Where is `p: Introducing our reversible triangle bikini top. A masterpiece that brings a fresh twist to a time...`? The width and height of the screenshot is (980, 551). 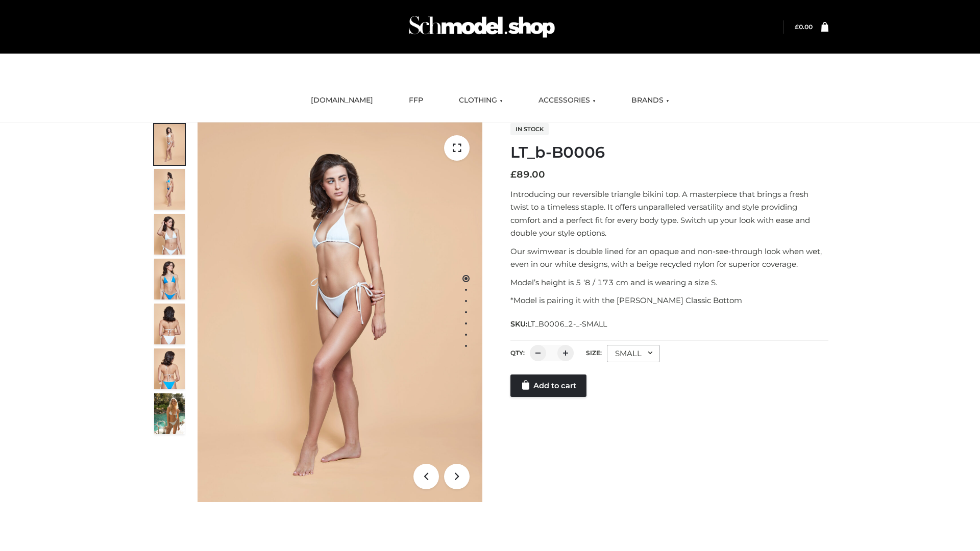
p: Introducing our reversible triangle bikini top. A masterpiece that brings a fresh twist to a time... is located at coordinates (669, 214).